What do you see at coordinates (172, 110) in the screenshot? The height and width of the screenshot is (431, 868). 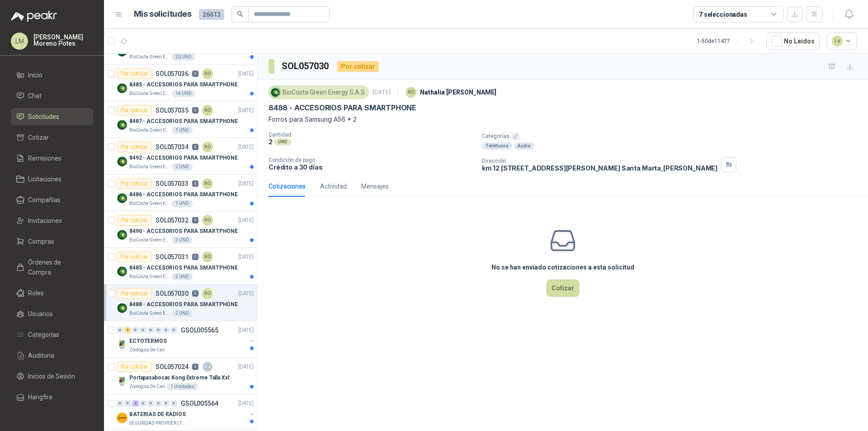 I see `p: SOL057035` at bounding box center [172, 110].